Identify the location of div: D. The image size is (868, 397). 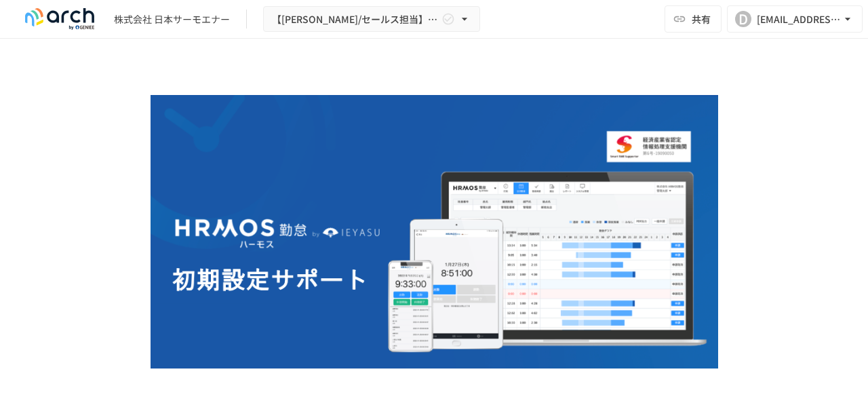
(743, 19).